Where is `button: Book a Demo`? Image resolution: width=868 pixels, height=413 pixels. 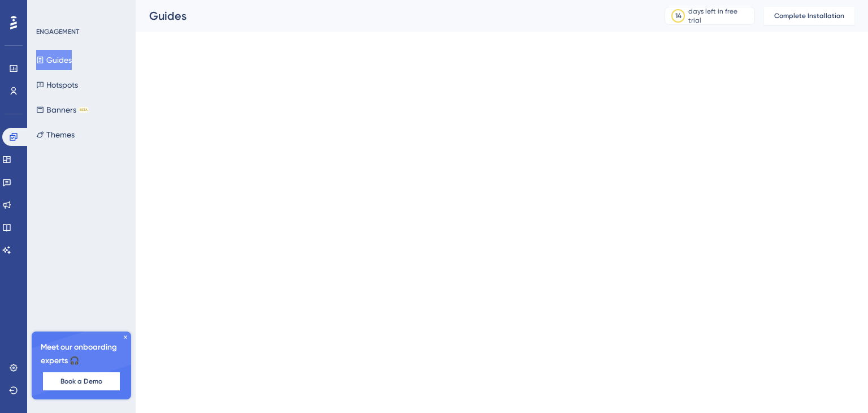 button: Book a Demo is located at coordinates (82, 381).